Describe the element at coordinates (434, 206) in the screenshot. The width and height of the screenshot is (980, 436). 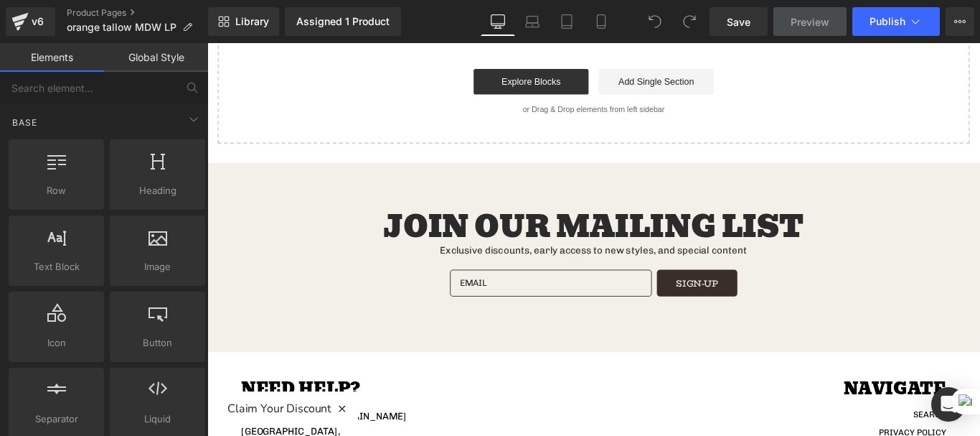
I see `h3: Join Our Mailing list` at that location.